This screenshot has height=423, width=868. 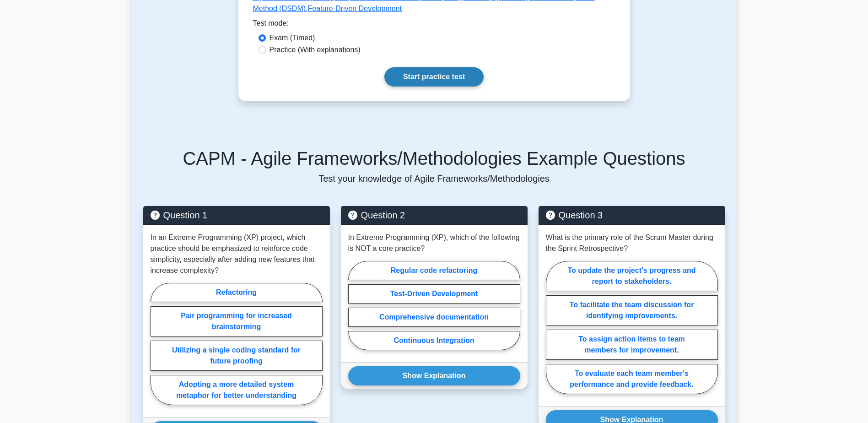 What do you see at coordinates (237, 390) in the screenshot?
I see `label: Adopting a more detailed system metaphor for better understanding` at bounding box center [237, 390].